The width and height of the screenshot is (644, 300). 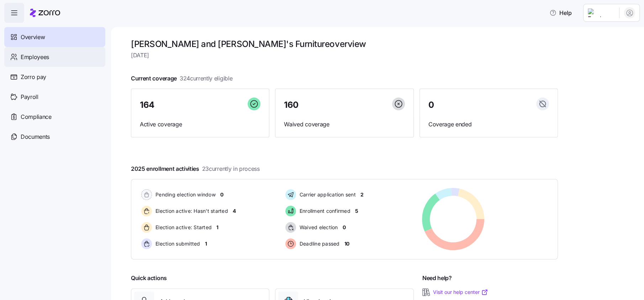 I want to click on span: Carrier application sent, so click(x=326, y=195).